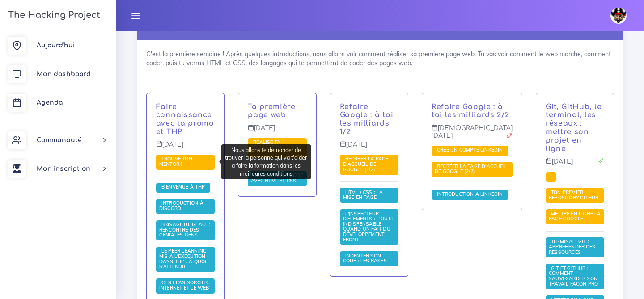 The image size is (644, 299). I want to click on a: Faire connaissance avec ta promo et THP, so click(185, 119).